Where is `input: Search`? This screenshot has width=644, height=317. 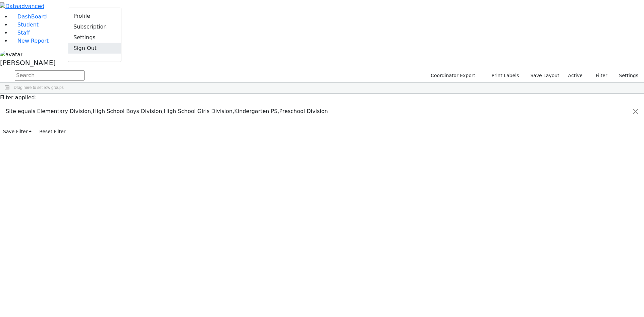
input: Search is located at coordinates (50, 75).